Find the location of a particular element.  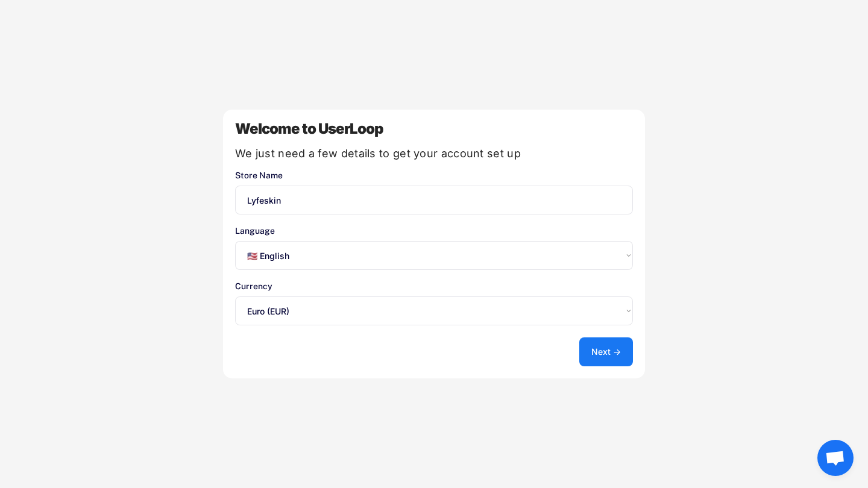

div: Store Name is located at coordinates (434, 176).